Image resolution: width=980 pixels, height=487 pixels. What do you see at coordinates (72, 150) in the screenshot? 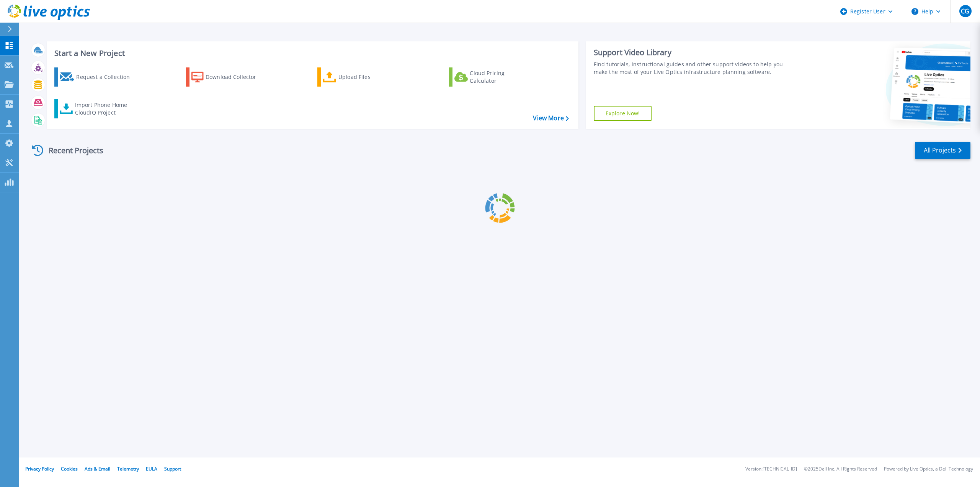
I see `div: Recent Projects` at bounding box center [72, 150].